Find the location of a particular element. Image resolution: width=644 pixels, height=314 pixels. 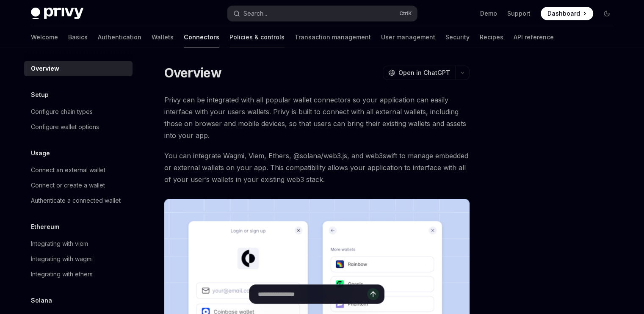

a: Integrating with wagmi is located at coordinates (78, 259).